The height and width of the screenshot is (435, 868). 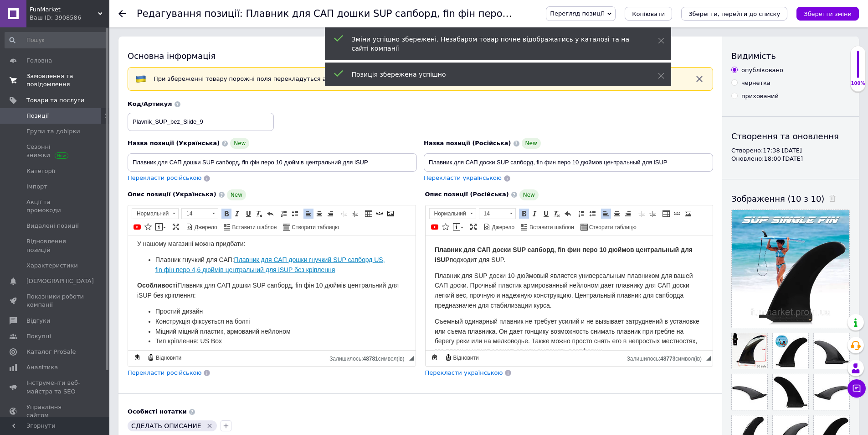 What do you see at coordinates (94, 95) in the screenshot?
I see `span: Міцний міцний пластик, армований нейлоном` at bounding box center [94, 95].